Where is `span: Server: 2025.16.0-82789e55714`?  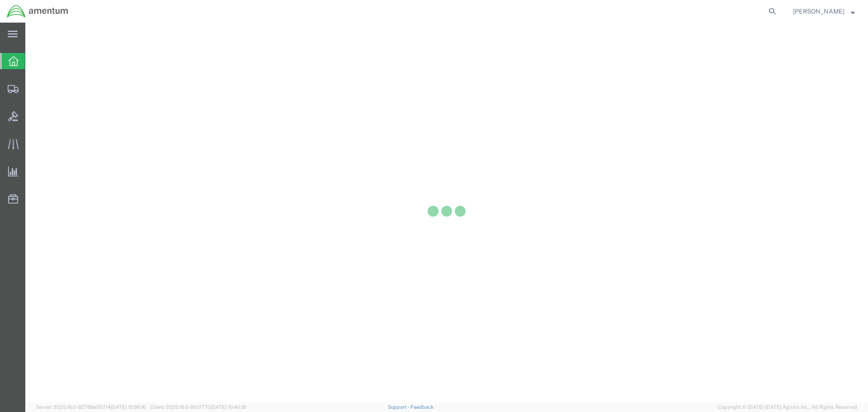 span: Server: 2025.16.0-82789e55714 is located at coordinates (91, 407).